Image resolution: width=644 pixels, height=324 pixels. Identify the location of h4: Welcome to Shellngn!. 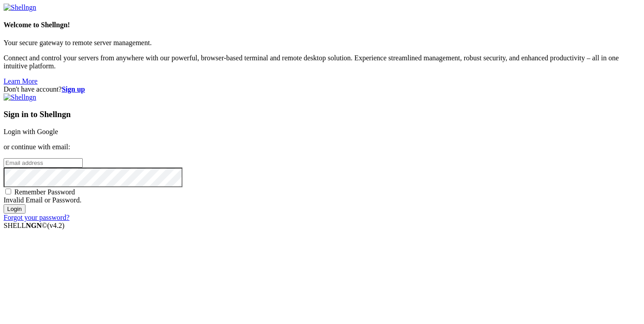
(322, 25).